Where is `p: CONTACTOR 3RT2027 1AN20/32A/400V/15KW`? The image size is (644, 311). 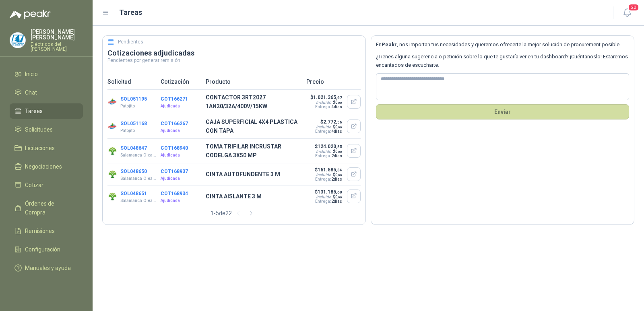 p: CONTACTOR 3RT2027 1AN20/32A/400V/15KW is located at coordinates (254, 102).